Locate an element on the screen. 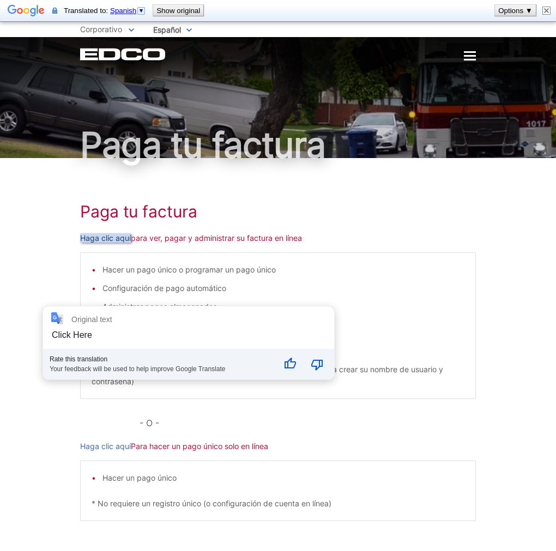 The width and height of the screenshot is (556, 551). font: Administrar pagos almacenados is located at coordinates (160, 306).